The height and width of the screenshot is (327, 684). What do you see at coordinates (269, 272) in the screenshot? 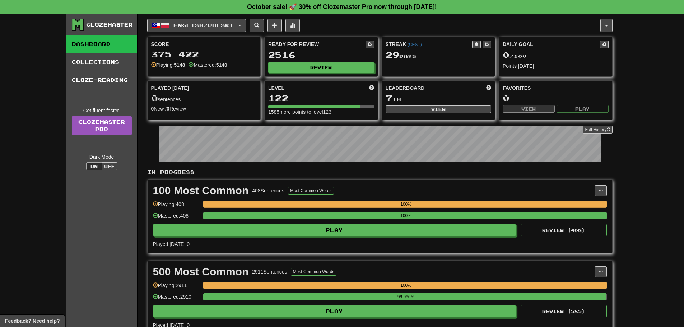
I see `div: 2911 Sentences` at bounding box center [269, 272].